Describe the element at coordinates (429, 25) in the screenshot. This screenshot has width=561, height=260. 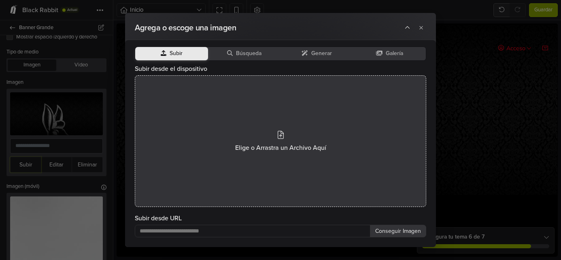
I see `button: Carro` at that location.